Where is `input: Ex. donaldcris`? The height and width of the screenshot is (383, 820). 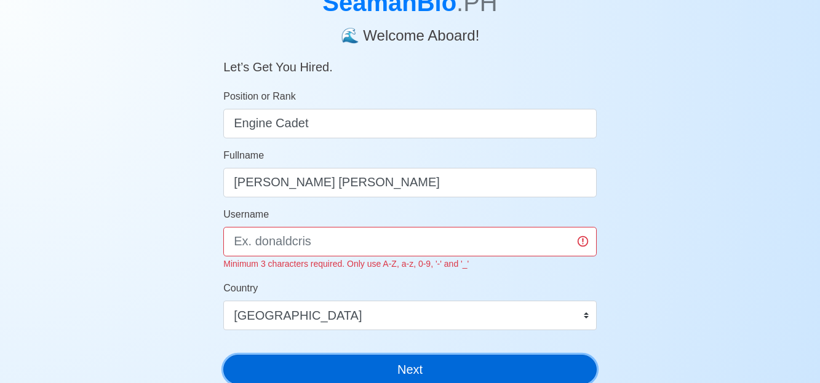
input: Ex. donaldcris is located at coordinates (410, 242).